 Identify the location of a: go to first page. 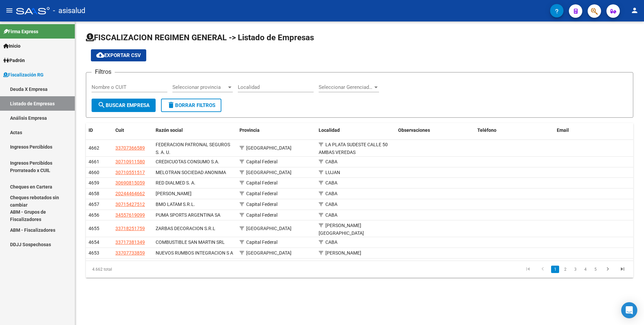
(528, 269).